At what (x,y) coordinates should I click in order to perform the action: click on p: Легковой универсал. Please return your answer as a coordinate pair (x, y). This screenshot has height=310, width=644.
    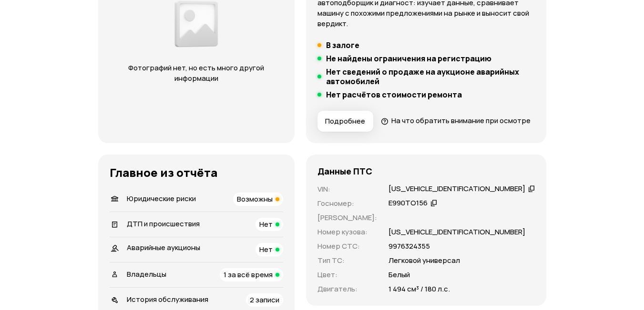
    Looking at the image, I should click on (424, 260).